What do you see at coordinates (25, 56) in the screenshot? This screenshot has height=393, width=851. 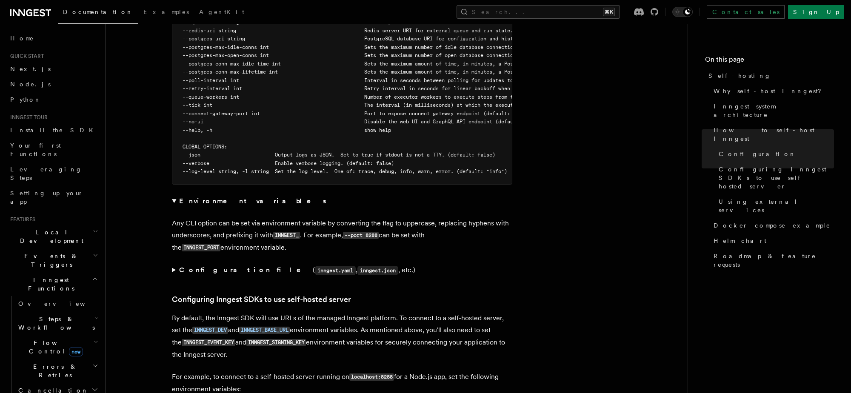 I see `span: Quick start` at bounding box center [25, 56].